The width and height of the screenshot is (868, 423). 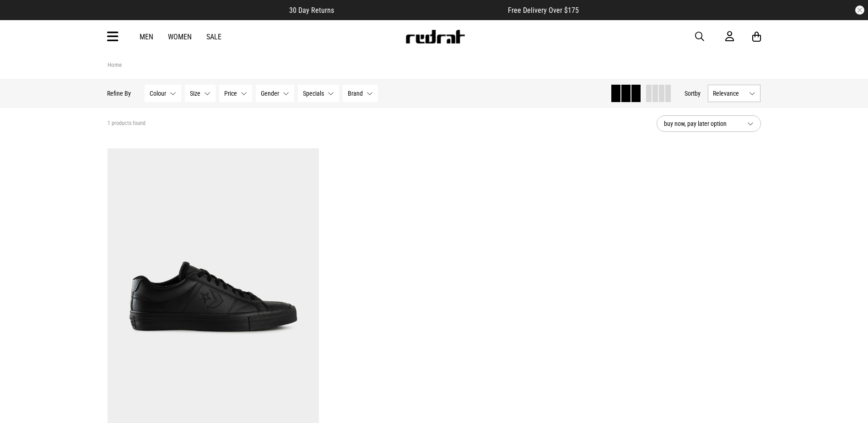 I want to click on button: Gender, so click(x=276, y=94).